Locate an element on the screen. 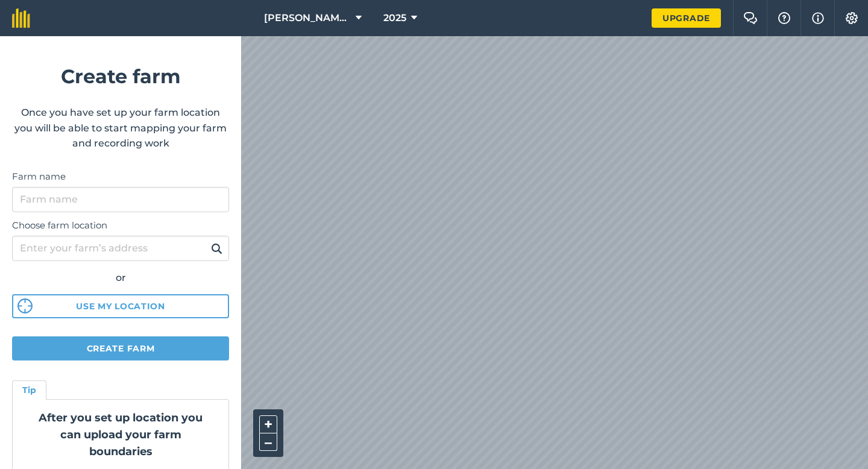  div: or is located at coordinates (120, 278).